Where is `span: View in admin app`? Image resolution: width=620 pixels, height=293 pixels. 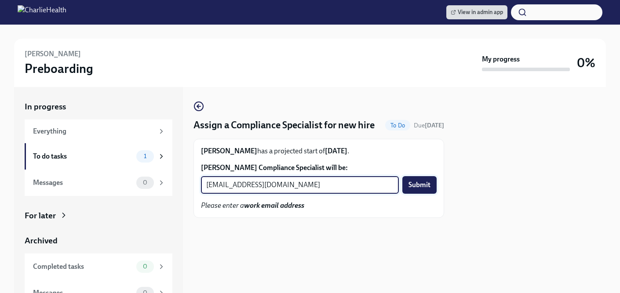 span: View in admin app is located at coordinates (477, 12).